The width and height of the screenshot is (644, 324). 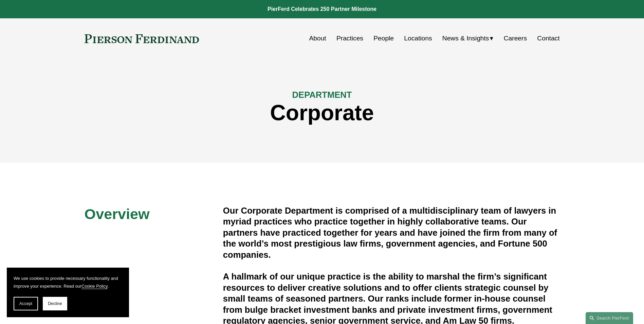 What do you see at coordinates (94, 286) in the screenshot?
I see `a: Cookie Policy` at bounding box center [94, 286].